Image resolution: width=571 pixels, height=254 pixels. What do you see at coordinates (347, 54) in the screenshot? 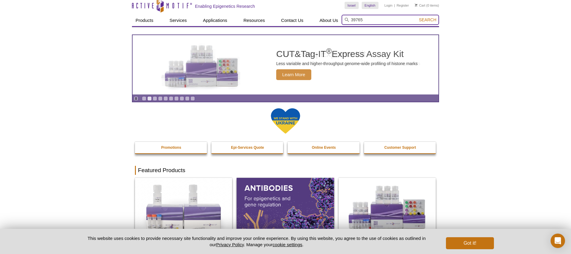
I see `h2: CUT&Tag-IT Express Assay Kit` at bounding box center [347, 54].